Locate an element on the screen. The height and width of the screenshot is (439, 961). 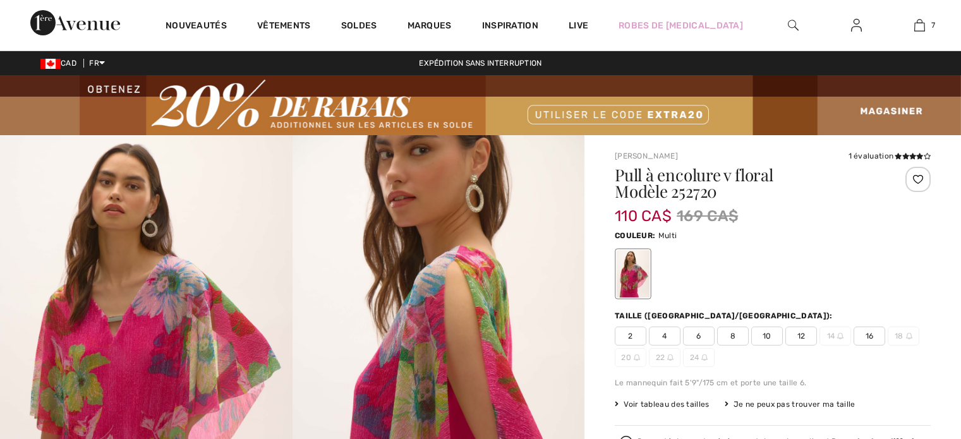
span: 8 is located at coordinates (733, 336).